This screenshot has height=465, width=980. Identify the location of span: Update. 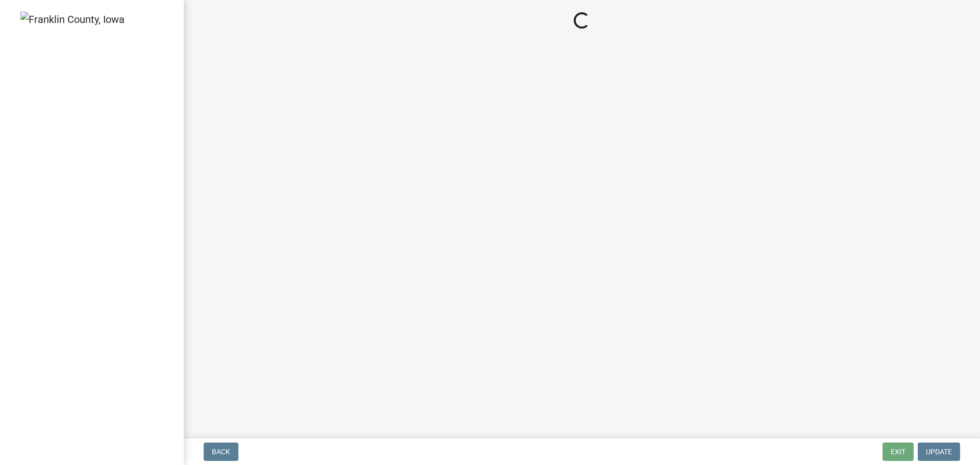
(939, 452).